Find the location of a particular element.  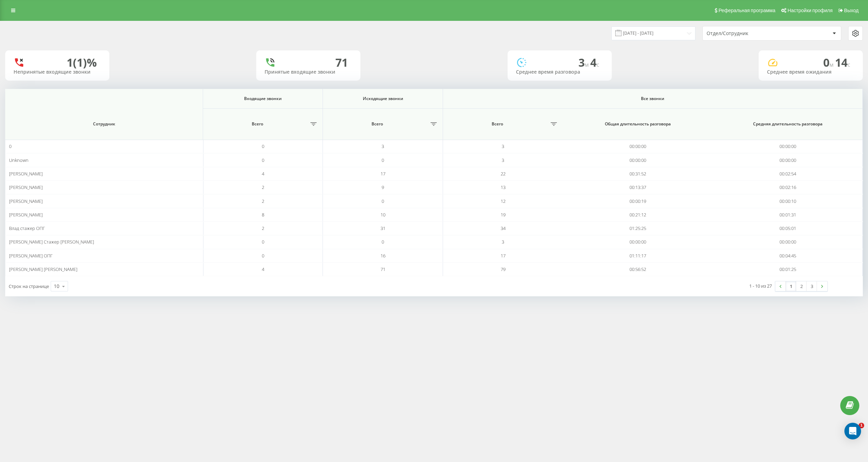

span: 71 is located at coordinates (383, 269).